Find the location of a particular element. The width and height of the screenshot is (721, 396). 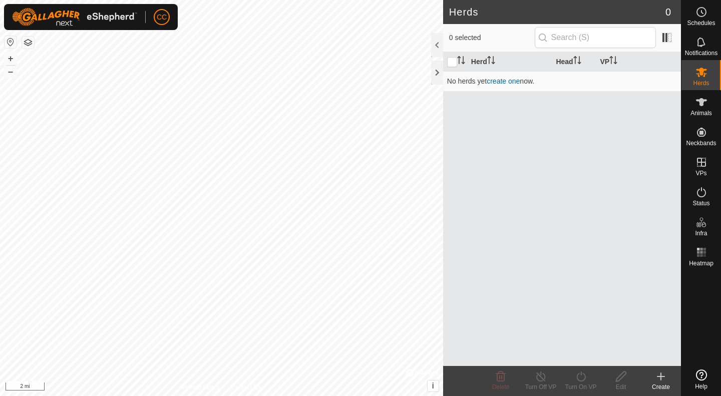

span: Herds is located at coordinates (701, 83).